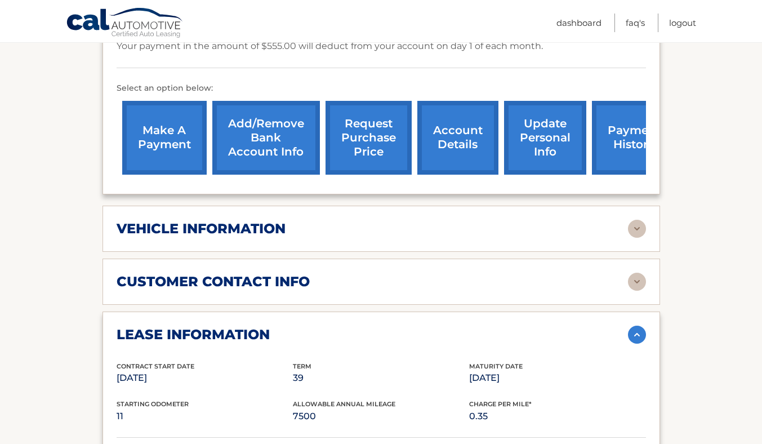  Describe the element at coordinates (458, 137) in the screenshot. I see `a: account details` at that location.